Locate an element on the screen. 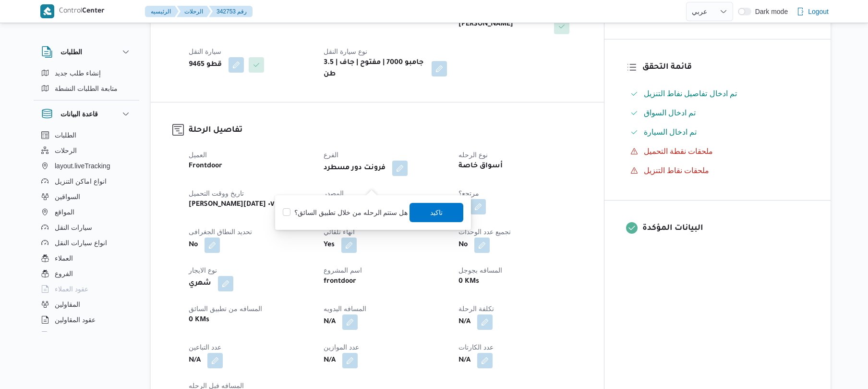 The width and height of the screenshot is (868, 389). span: Logout is located at coordinates (818, 12).